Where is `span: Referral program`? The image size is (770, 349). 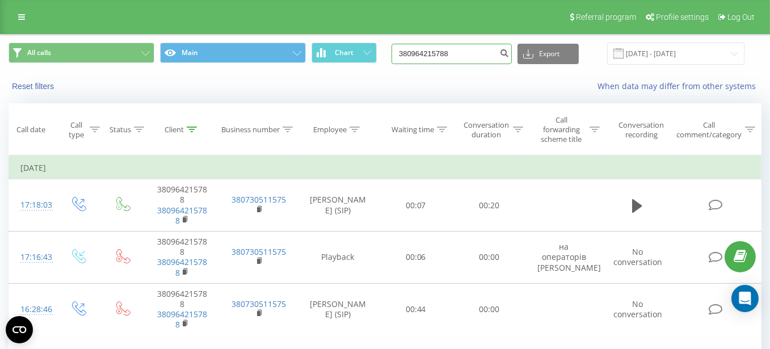
span: Referral program is located at coordinates (606, 17).